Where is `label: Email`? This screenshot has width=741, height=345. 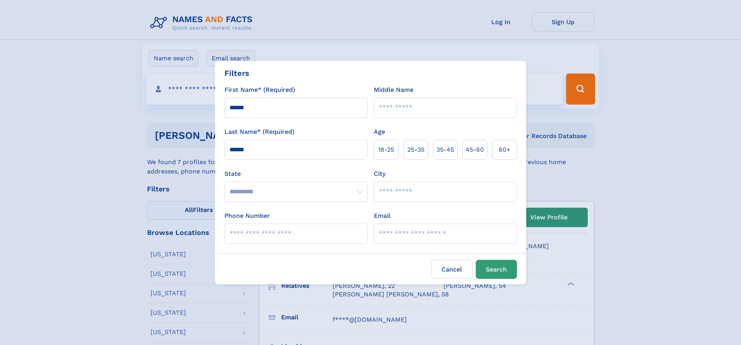
label: Email is located at coordinates (382, 216).